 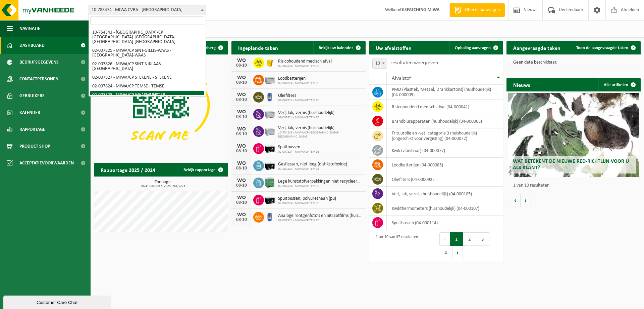 What do you see at coordinates (30, 113) in the screenshot?
I see `span: Kalender` at bounding box center [30, 113].